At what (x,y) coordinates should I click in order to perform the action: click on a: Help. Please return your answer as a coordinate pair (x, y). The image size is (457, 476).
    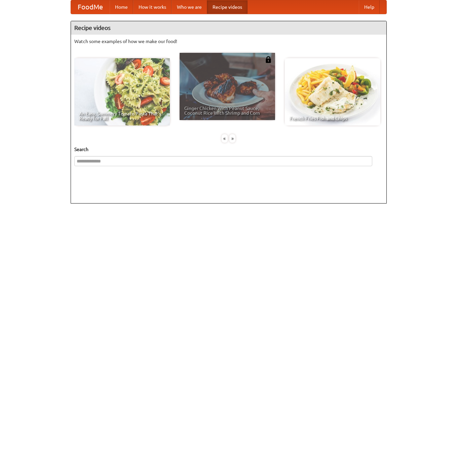
    Looking at the image, I should click on (369, 7).